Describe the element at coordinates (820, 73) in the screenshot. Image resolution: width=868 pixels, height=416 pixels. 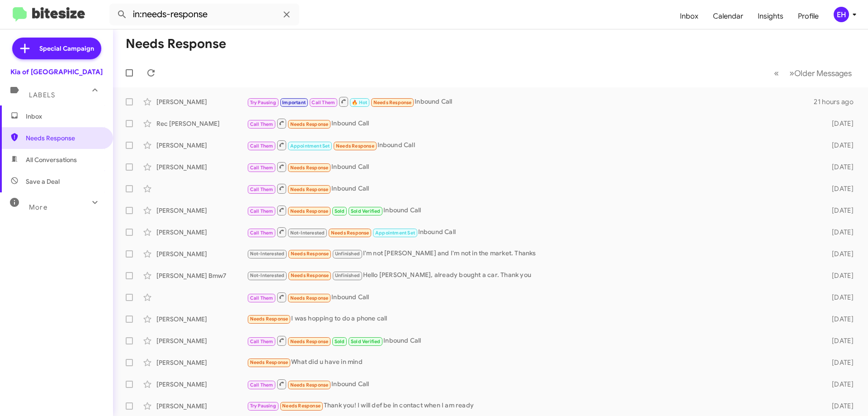
I see `button: Next` at that location.